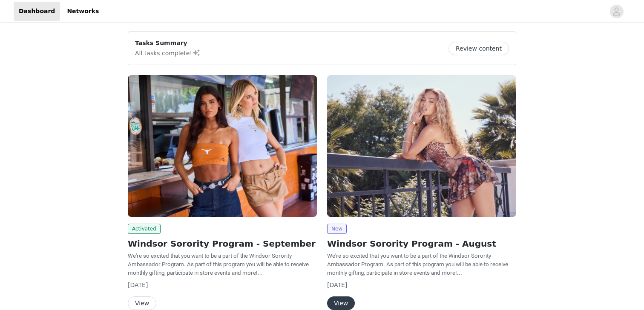 The image size is (644, 310). Describe the element at coordinates (167, 53) in the screenshot. I see `p: All tasks complete!` at that location.